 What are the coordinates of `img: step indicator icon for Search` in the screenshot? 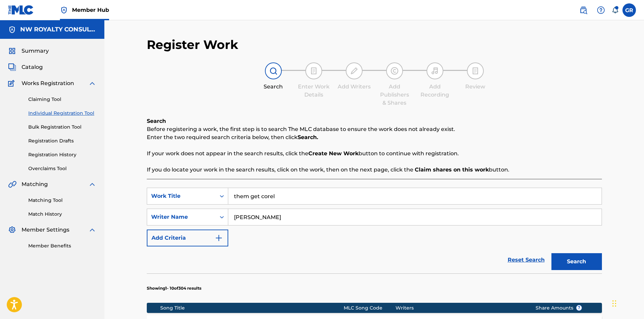 It's located at (273, 70).